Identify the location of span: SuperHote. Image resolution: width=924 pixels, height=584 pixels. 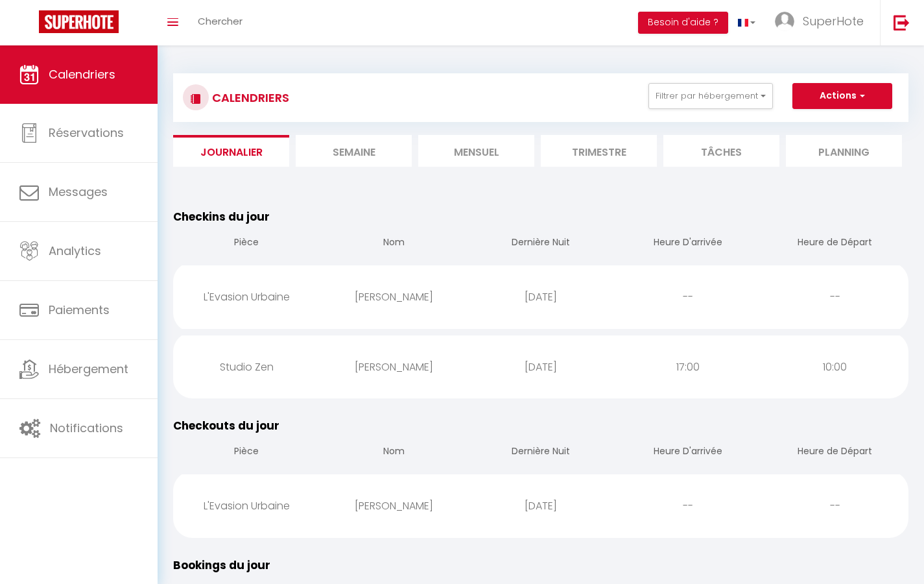
(833, 20).